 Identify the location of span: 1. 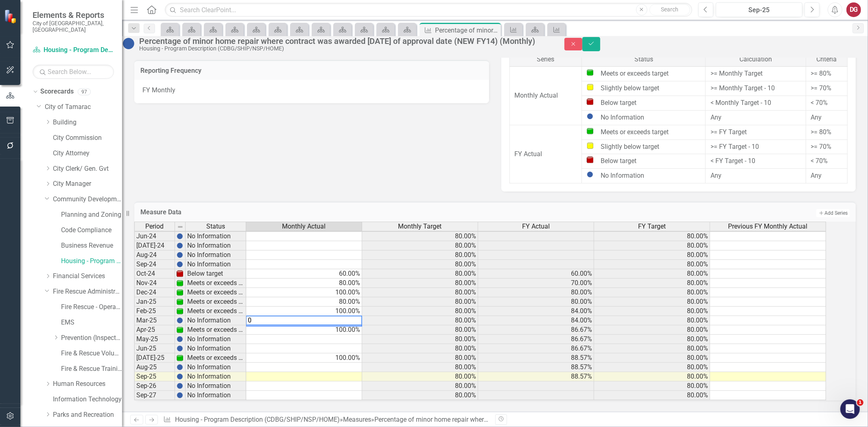
(860, 403).